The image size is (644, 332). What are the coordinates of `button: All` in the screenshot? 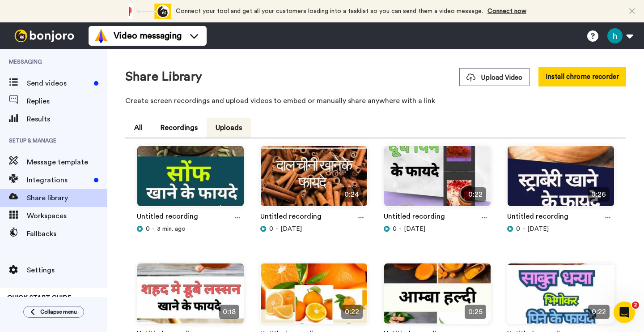 It's located at (138, 127).